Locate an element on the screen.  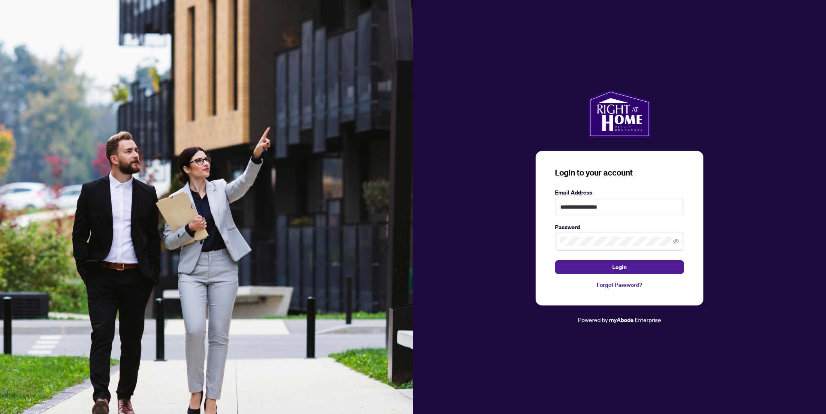
label: Email Address is located at coordinates (620, 192).